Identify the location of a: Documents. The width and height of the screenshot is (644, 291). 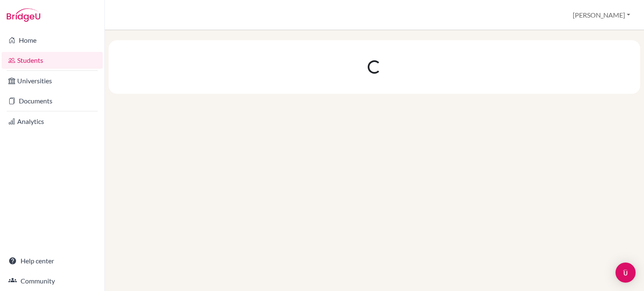
(52, 101).